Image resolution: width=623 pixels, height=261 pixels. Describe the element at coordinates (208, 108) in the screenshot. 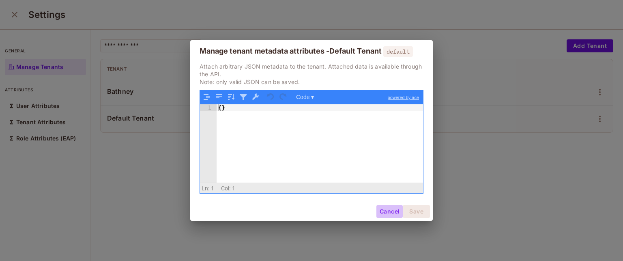

I see `div: 1` at that location.